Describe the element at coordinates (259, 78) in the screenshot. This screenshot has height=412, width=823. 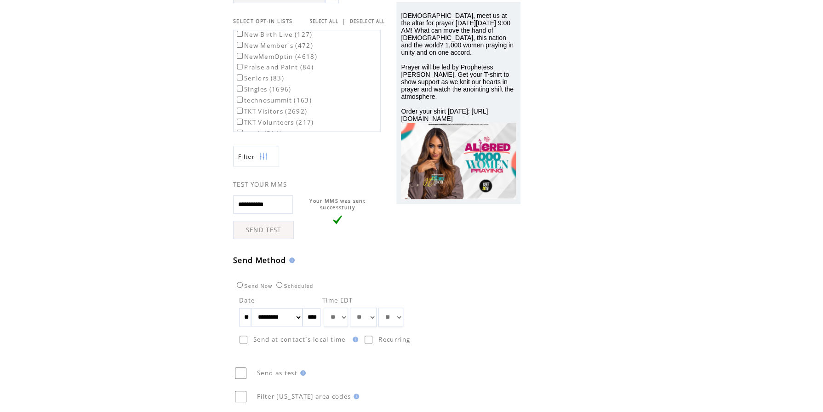
I see `label: Seniors (83)` at that location.